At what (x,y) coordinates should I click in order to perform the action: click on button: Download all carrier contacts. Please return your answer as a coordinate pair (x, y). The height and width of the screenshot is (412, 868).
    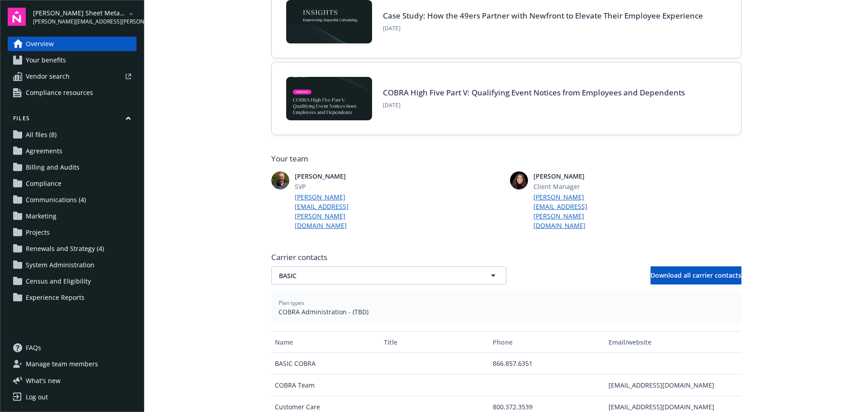
    Looking at the image, I should click on (695, 276).